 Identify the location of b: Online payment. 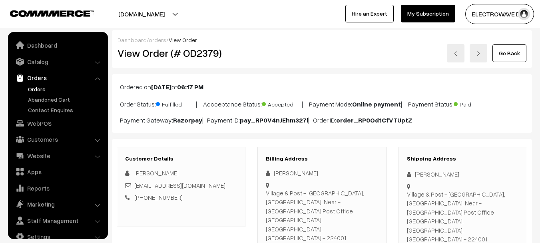
(377, 104).